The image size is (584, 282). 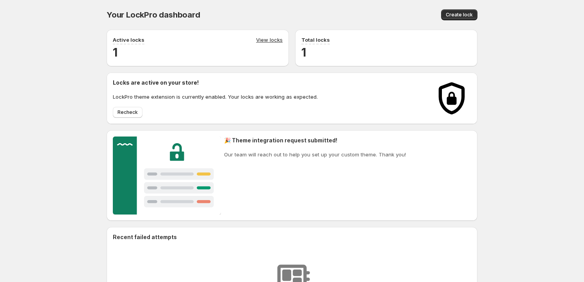 What do you see at coordinates (128, 112) in the screenshot?
I see `span: Recheck` at bounding box center [128, 112].